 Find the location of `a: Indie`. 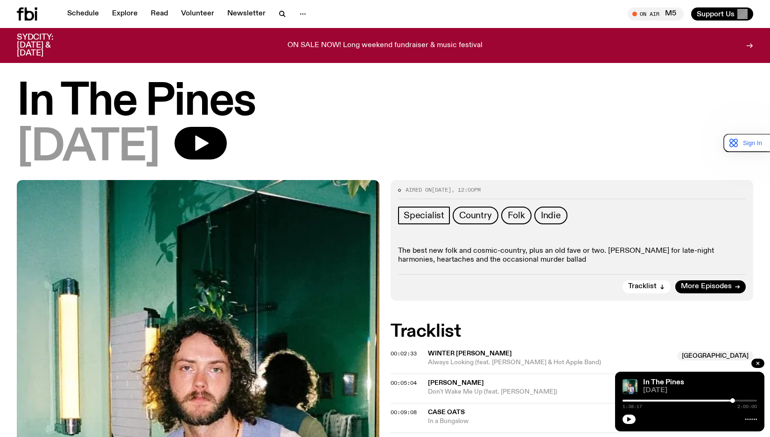

a: Indie is located at coordinates (551, 216).